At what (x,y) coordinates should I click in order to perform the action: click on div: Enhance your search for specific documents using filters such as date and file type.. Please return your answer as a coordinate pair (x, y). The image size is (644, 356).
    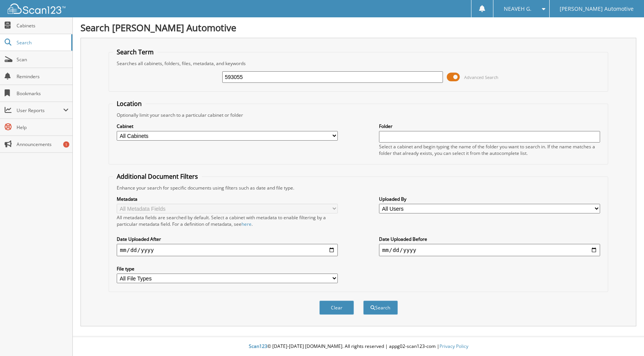
    Looking at the image, I should click on (358, 188).